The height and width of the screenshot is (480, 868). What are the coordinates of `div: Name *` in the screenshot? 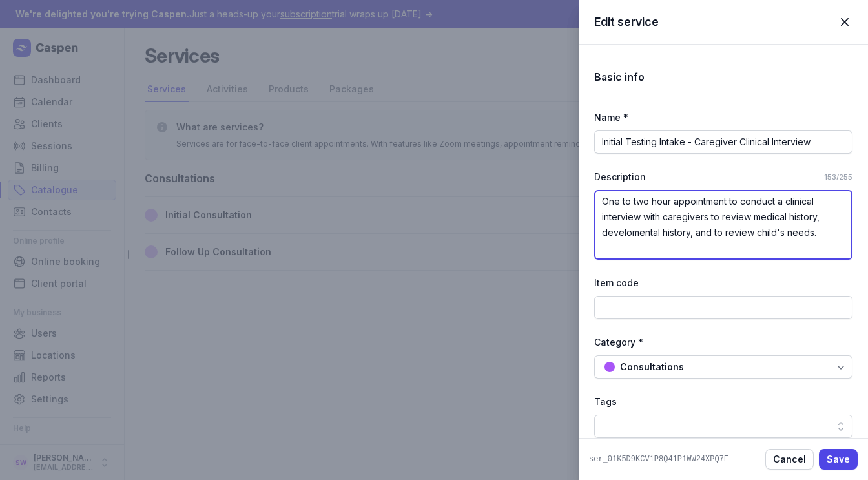 It's located at (724, 118).